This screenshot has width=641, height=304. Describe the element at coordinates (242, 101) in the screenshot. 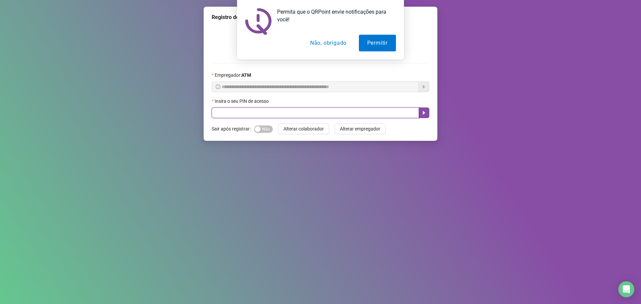

I see `label: Insira o seu PIN de acesso` at that location.